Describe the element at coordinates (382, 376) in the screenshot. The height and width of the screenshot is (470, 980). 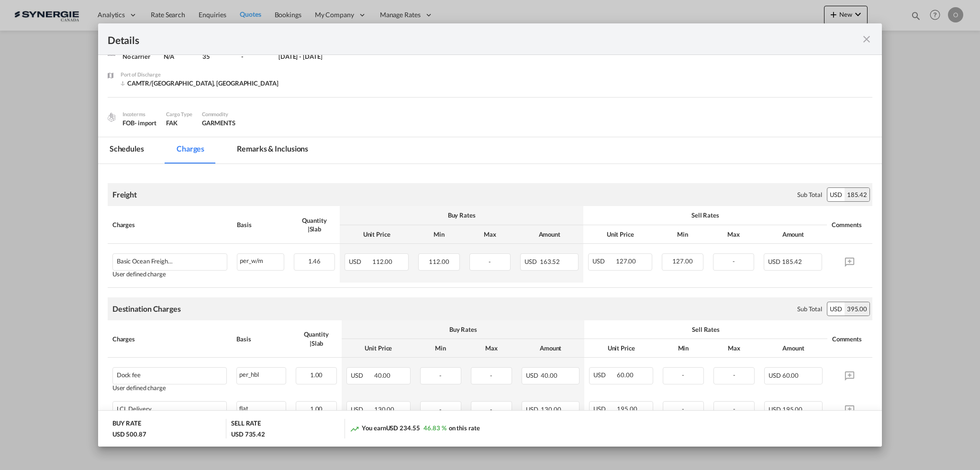
I see `span: 40.00` at that location.